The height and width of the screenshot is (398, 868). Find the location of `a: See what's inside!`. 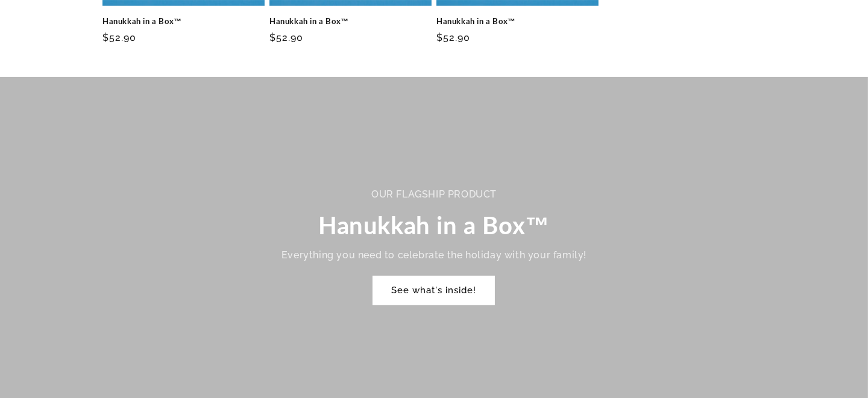

a: See what's inside! is located at coordinates (433, 290).